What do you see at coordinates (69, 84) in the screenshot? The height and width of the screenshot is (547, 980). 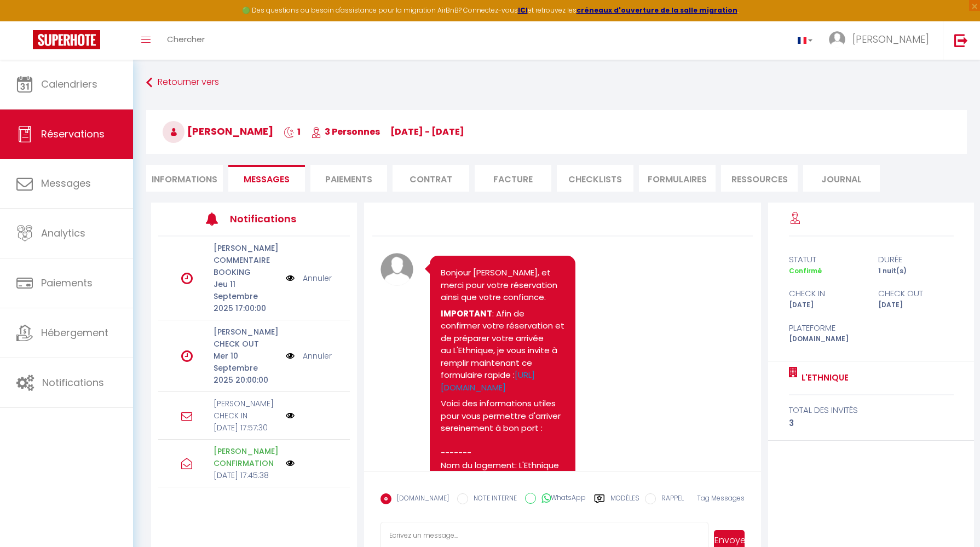 I see `span: Calendriers` at bounding box center [69, 84].